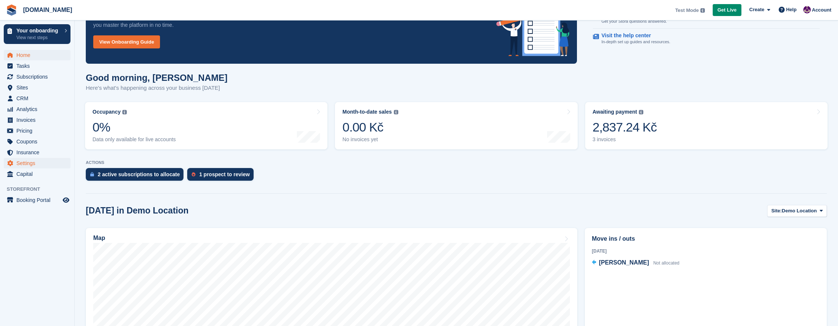  Describe the element at coordinates (615, 112) in the screenshot. I see `div: Awaiting payment` at that location.